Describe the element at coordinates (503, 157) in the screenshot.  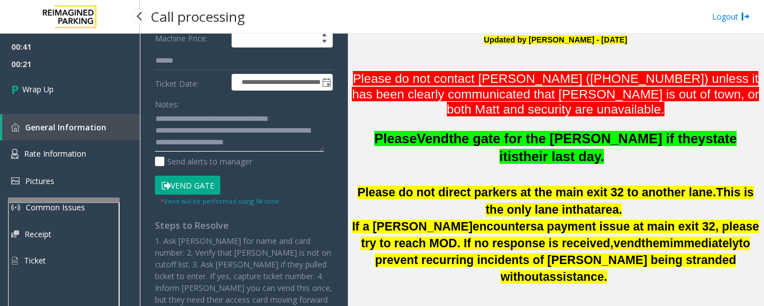
I see `span: it` at that location.